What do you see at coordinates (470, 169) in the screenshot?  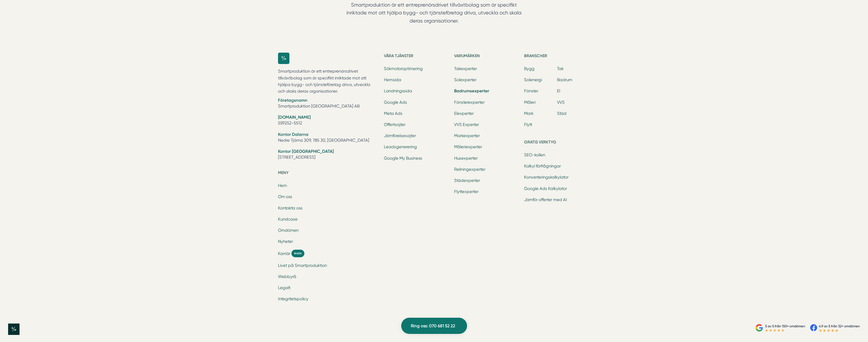 I see `a: Reliningexperter` at bounding box center [470, 169].